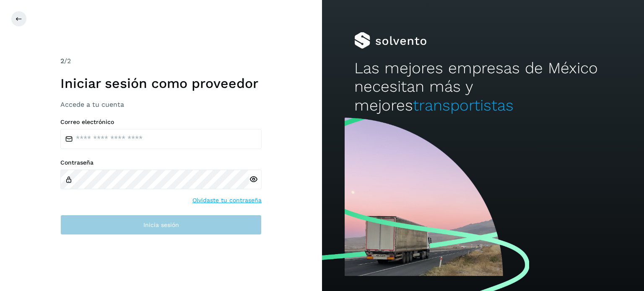 This screenshot has width=644, height=291. I want to click on a: Olvidaste tu contraseña, so click(227, 200).